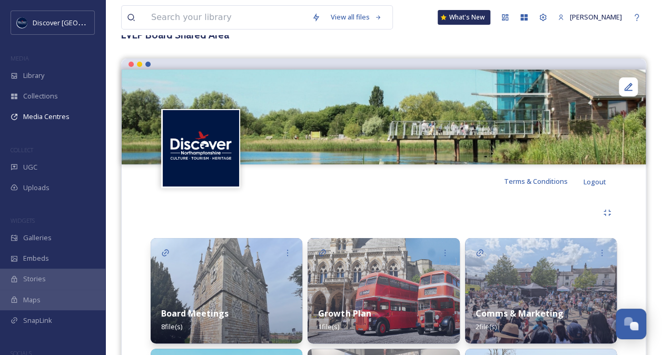 This screenshot has width=662, height=355. Describe the element at coordinates (464, 17) in the screenshot. I see `a: What's New` at that location.